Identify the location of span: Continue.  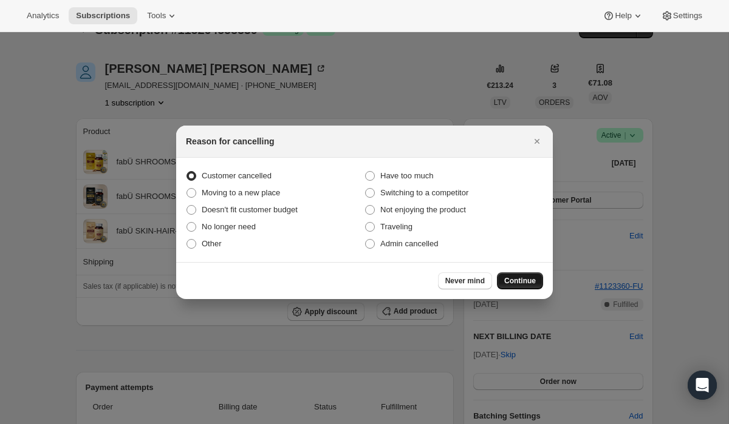
(520, 281).